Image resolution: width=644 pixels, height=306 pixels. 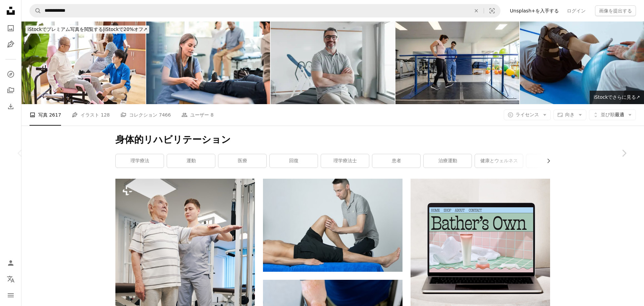 What do you see at coordinates (191, 161) in the screenshot?
I see `a: 運動` at bounding box center [191, 161].